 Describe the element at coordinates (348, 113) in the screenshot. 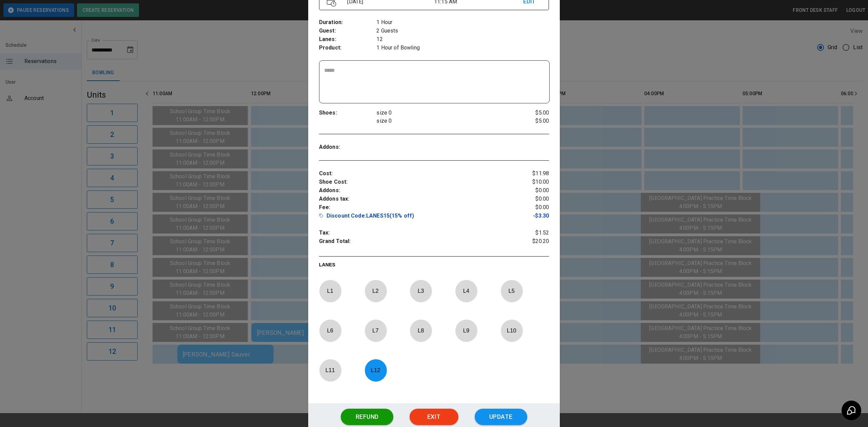

I see `p: Shoes :` at that location.